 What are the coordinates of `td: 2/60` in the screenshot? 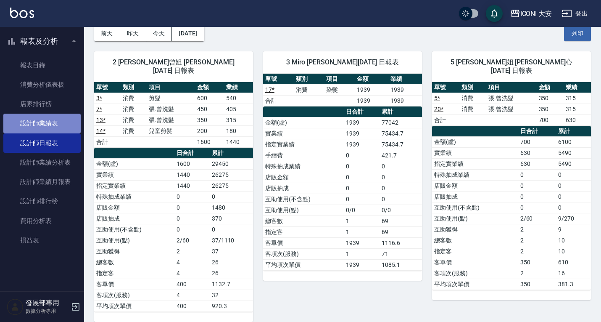 It's located at (192, 240).